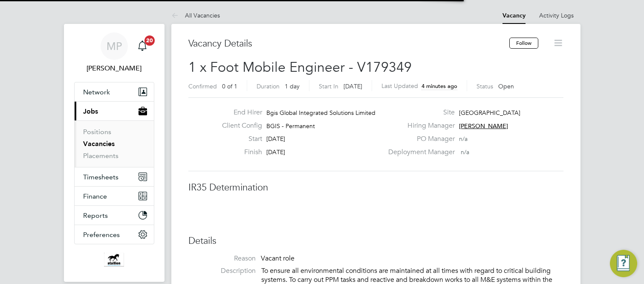  I want to click on span: Open, so click(506, 86).